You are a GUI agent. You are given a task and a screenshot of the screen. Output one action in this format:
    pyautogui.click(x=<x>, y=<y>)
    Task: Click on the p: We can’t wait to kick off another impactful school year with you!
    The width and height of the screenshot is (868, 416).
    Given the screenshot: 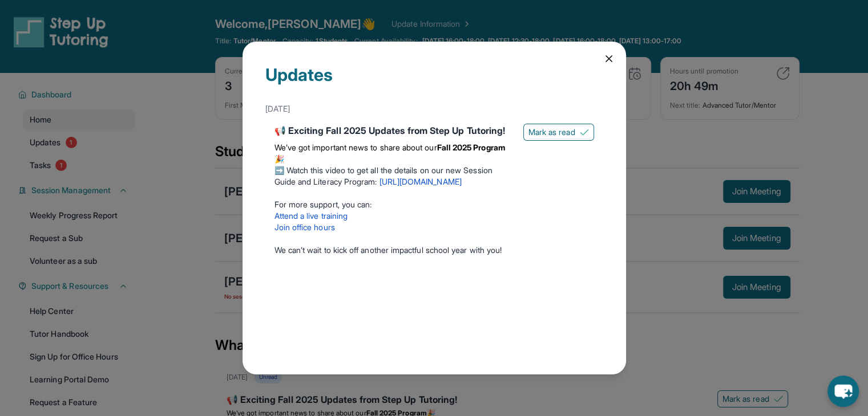 What is the action you would take?
    pyautogui.click(x=394, y=250)
    